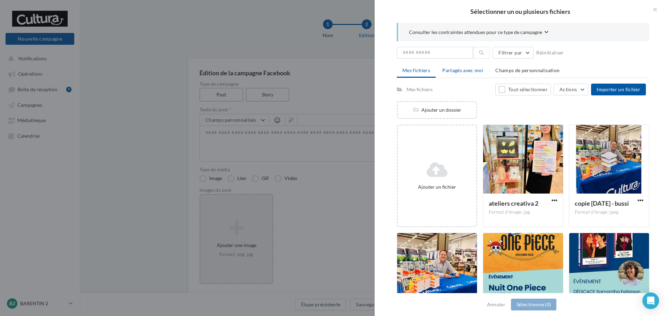 The width and height of the screenshot is (666, 316). I want to click on button: Consulter les contraintes attendues pour ce type de campagne, so click(478, 33).